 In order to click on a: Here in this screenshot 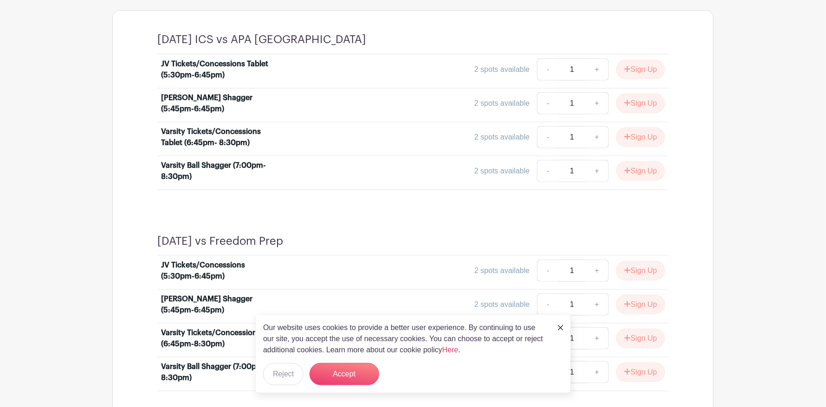, I will do `click(450, 350)`.